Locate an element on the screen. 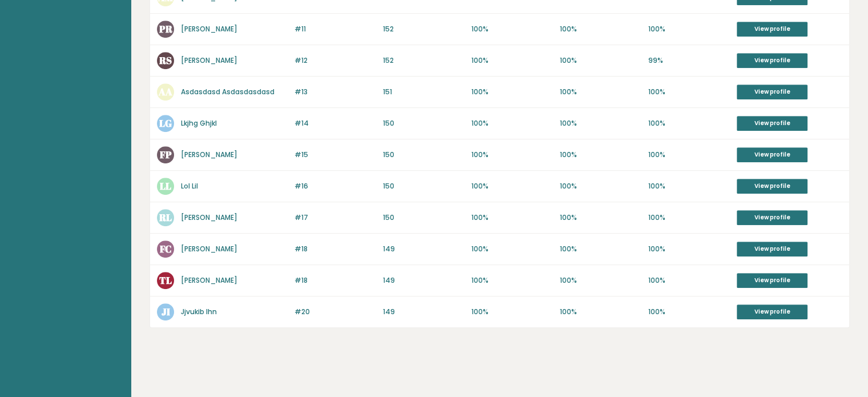 This screenshot has height=397, width=868. p: #13 is located at coordinates (335, 92).